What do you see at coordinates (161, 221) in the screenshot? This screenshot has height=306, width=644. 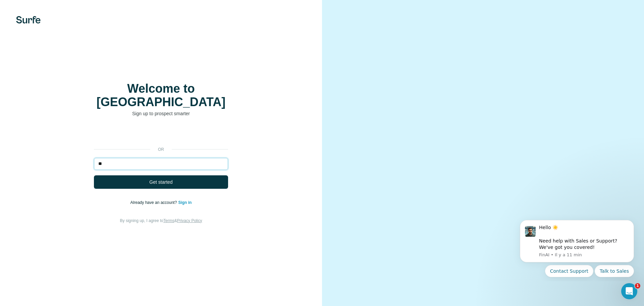 I see `span: By signing up, I agree to &` at bounding box center [161, 221].